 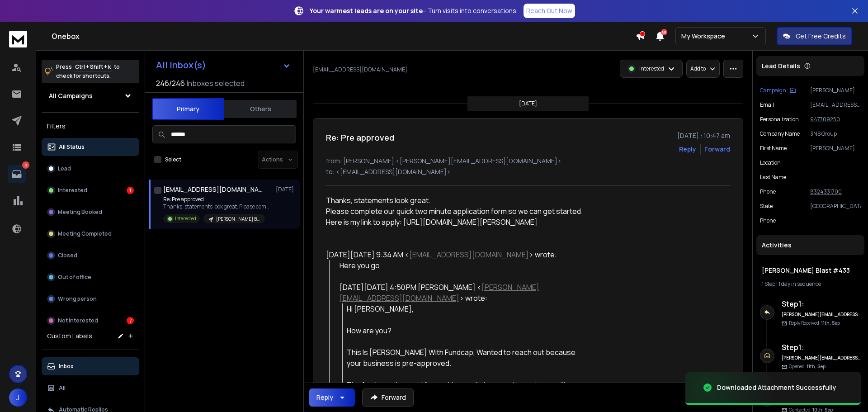 What do you see at coordinates (825, 119) in the screenshot?
I see `tcxspan: Call 947709250 via 3CX` at bounding box center [825, 119].